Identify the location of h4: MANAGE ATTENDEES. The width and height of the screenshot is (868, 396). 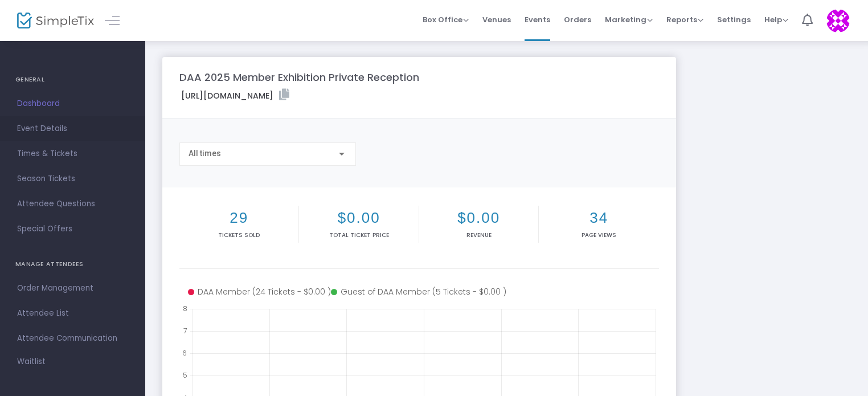
(72, 264).